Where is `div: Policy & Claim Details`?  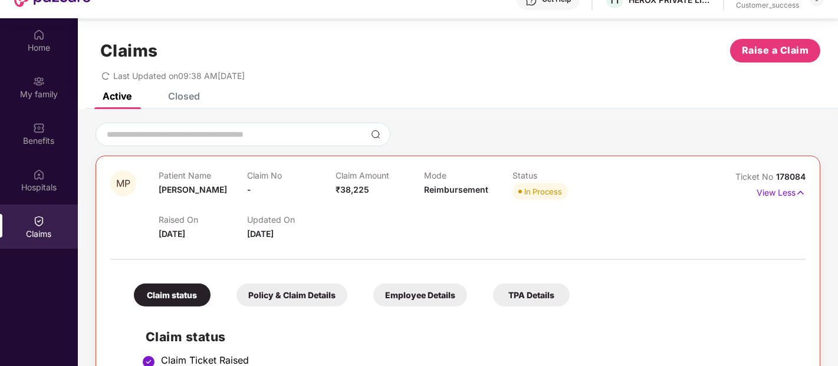
div: Policy & Claim Details is located at coordinates (292, 295).